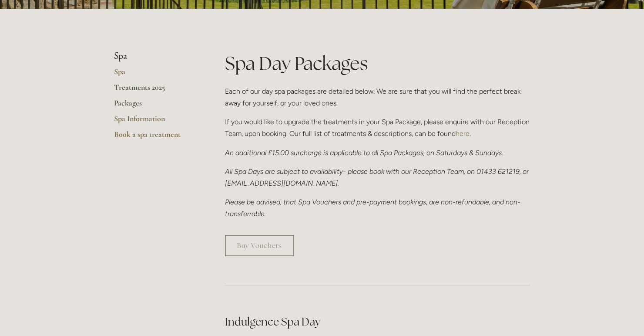 The image size is (644, 336). I want to click on em: An additional £15.00 surcharge is applicable to all Spa Packages, on Saturdays & Sundays., so click(364, 153).